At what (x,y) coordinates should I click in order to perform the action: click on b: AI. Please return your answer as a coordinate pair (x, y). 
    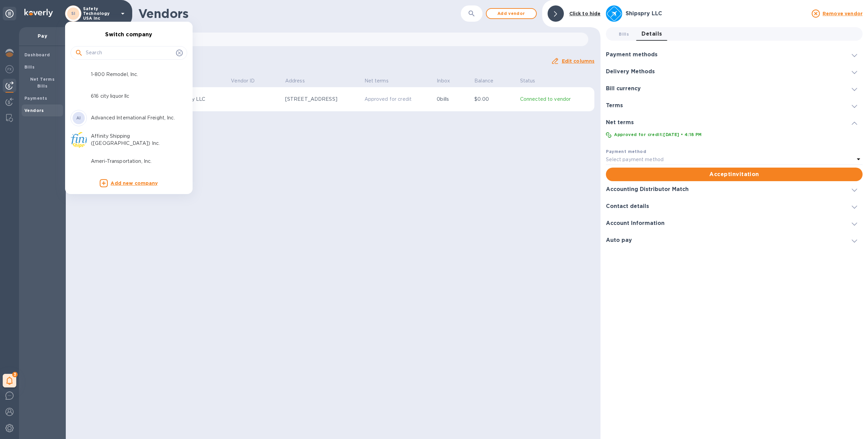
    Looking at the image, I should click on (79, 117).